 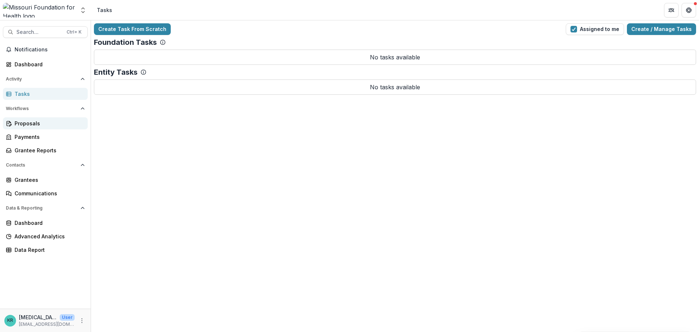 I want to click on a: Create Task From Scratch, so click(x=132, y=29).